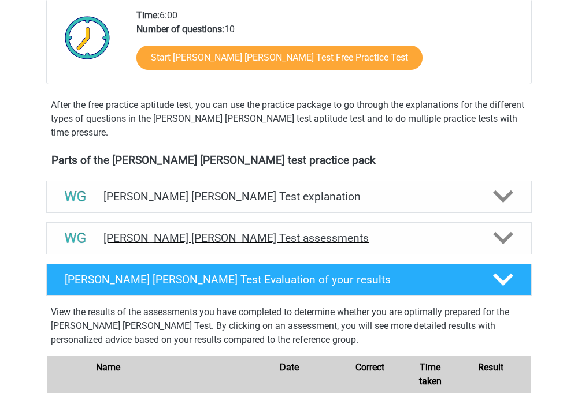 This screenshot has width=578, height=393. Describe the element at coordinates (329, 46) in the screenshot. I see `div: 6:00 10` at that location.